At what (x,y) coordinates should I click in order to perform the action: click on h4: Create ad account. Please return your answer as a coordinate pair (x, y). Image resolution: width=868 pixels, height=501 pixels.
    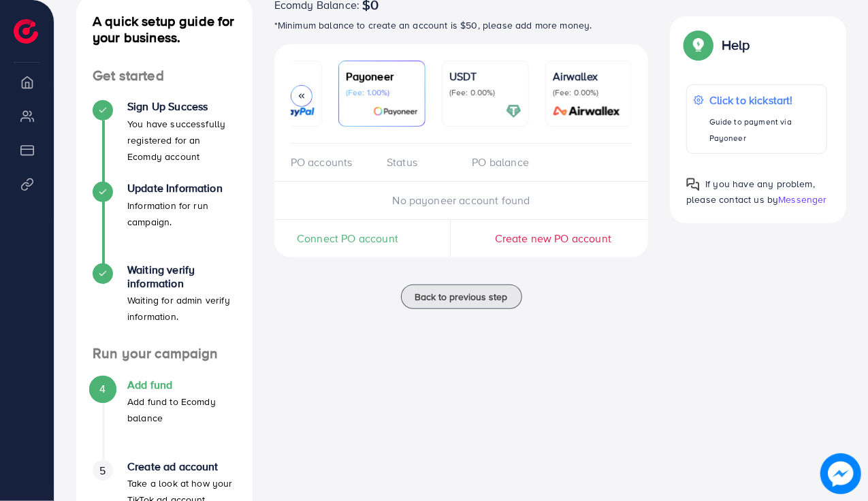
    Looking at the image, I should click on (182, 466).